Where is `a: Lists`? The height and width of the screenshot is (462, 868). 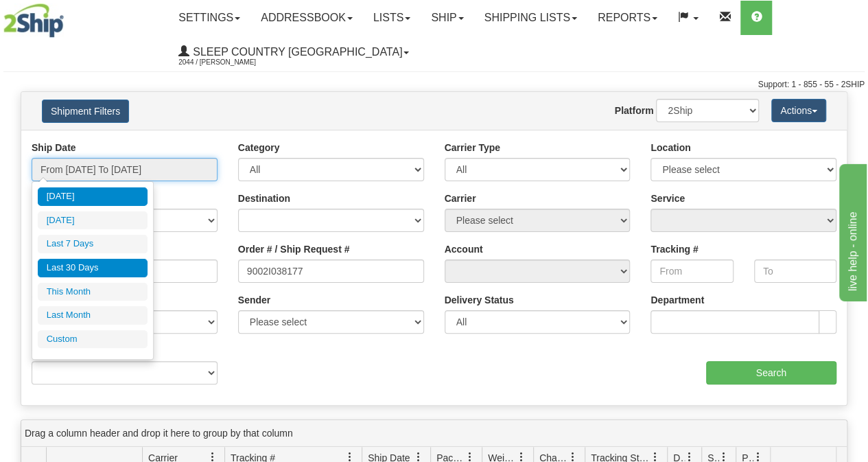
a: Lists is located at coordinates (392, 18).